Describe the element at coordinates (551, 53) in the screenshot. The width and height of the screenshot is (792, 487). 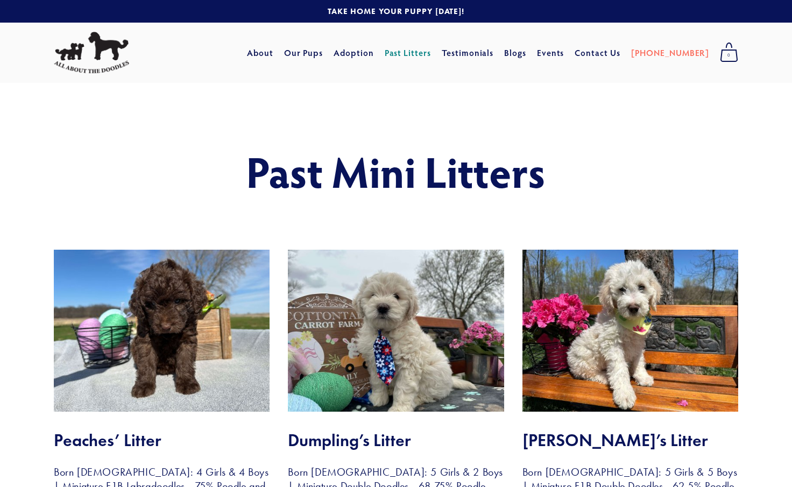
I see `a: Events` at that location.